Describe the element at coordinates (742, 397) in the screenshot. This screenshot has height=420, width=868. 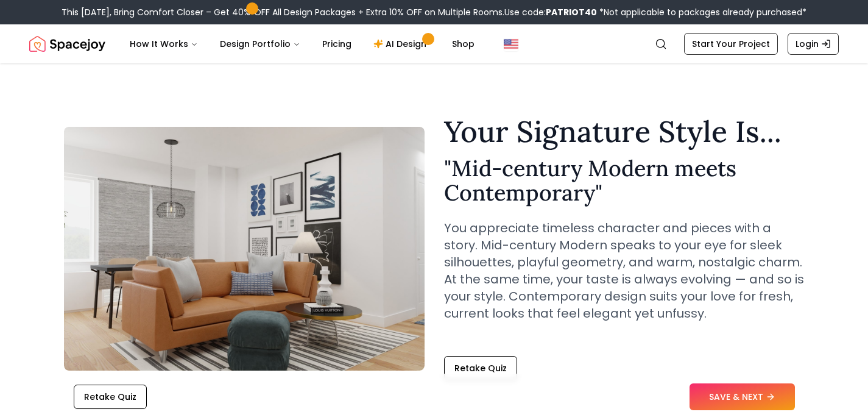
I see `button: SAVE & NEXT` at that location.